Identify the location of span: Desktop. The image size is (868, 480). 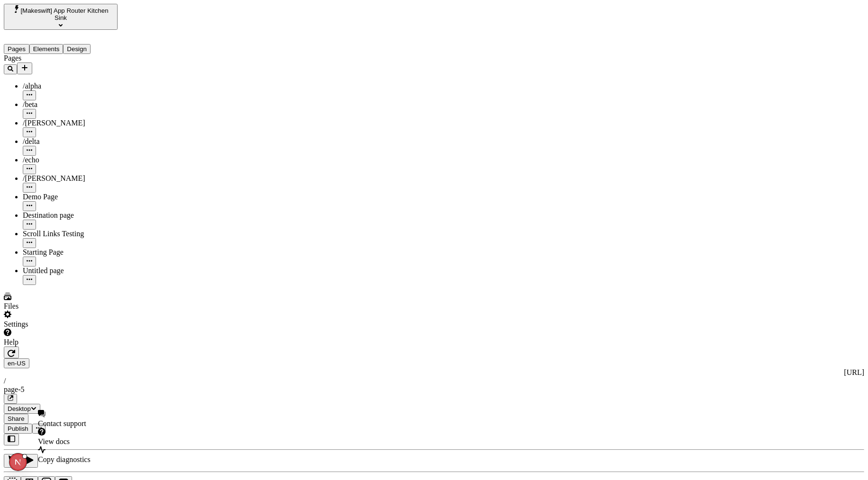
(19, 409).